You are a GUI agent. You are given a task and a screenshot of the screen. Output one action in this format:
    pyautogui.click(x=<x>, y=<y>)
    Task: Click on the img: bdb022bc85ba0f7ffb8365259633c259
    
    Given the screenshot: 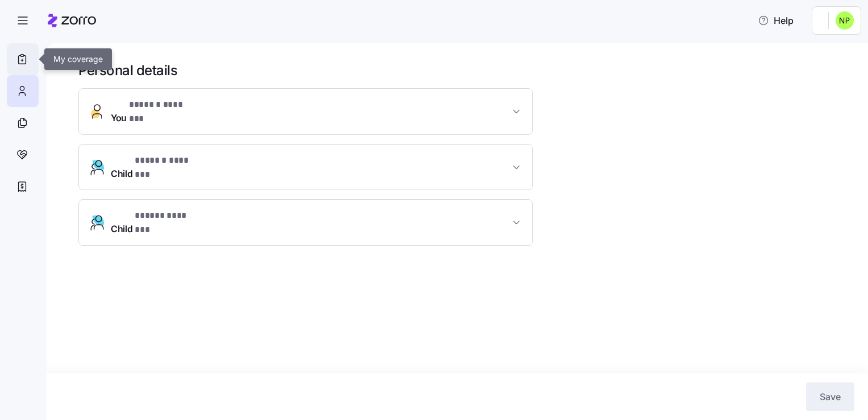 What is the action you would take?
    pyautogui.click(x=845, y=20)
    